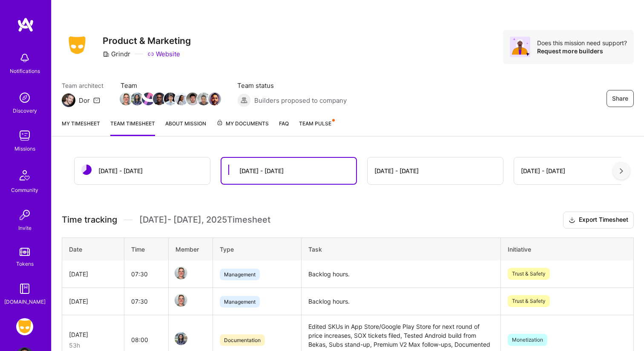 This screenshot has width=644, height=351. Describe the element at coordinates (520, 47) in the screenshot. I see `img: Avatar` at that location.